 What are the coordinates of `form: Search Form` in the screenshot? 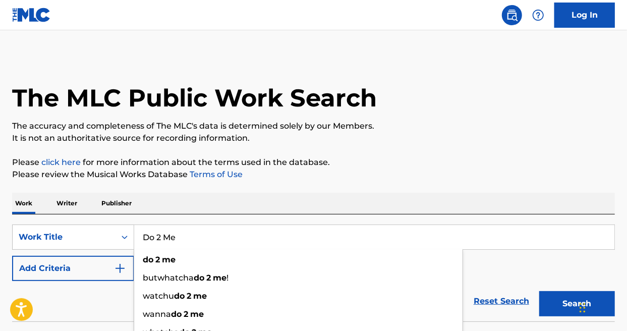 It's located at (313, 273).